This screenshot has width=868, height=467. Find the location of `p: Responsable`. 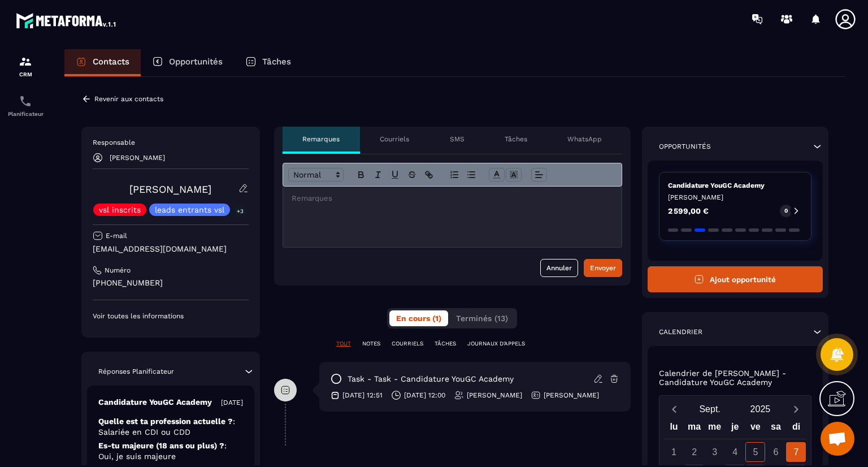

p: Responsable is located at coordinates (171, 143).